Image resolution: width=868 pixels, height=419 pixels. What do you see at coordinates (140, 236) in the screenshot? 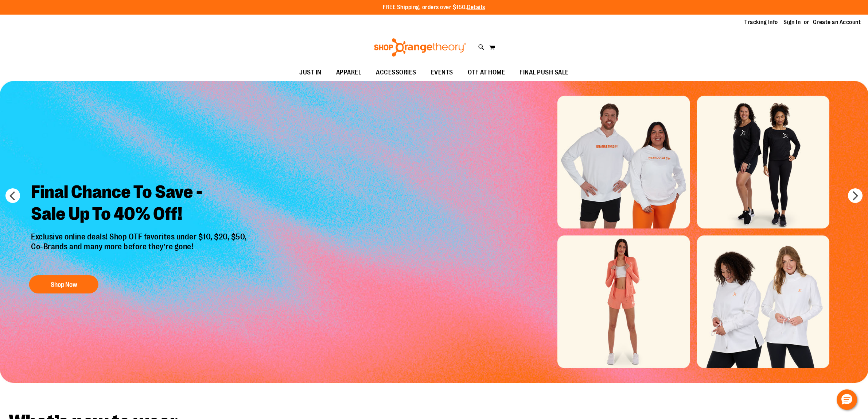
I see `a: Final Chance To Save -Sale Up To 40% Off! Exclusive online deals! Shop OTF favorites under $10, $...` at bounding box center [140, 236].